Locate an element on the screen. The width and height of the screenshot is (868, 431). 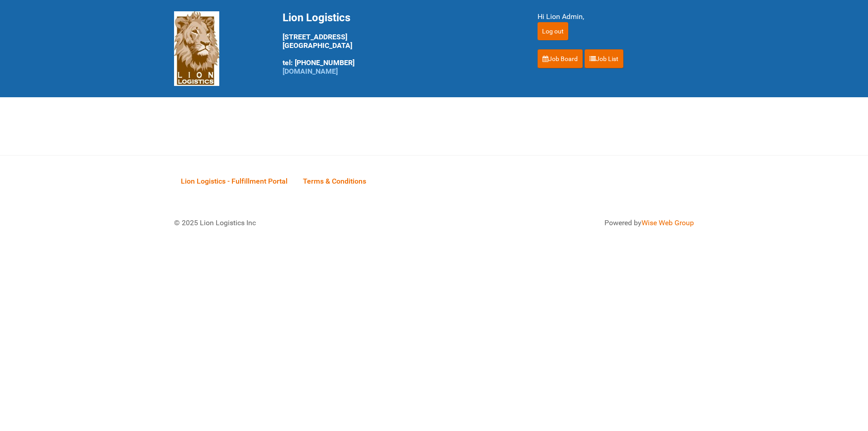
input: Log out is located at coordinates (553, 31).